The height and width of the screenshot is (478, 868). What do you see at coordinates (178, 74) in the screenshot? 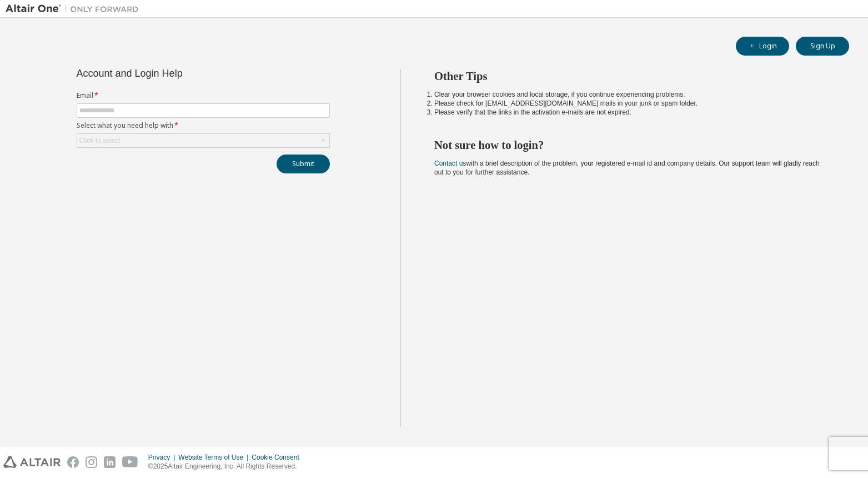
I see `div: Account and Login Help` at bounding box center [178, 74].